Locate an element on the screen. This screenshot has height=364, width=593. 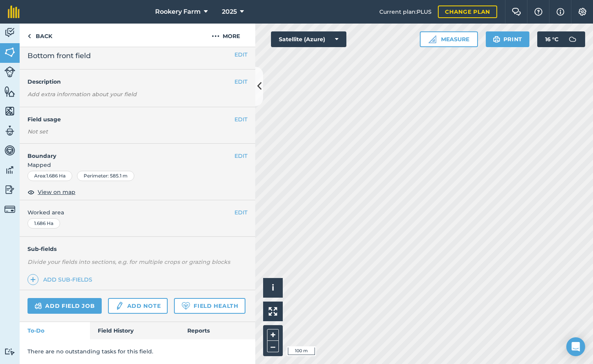
span: Rookery Farm is located at coordinates (178, 12).